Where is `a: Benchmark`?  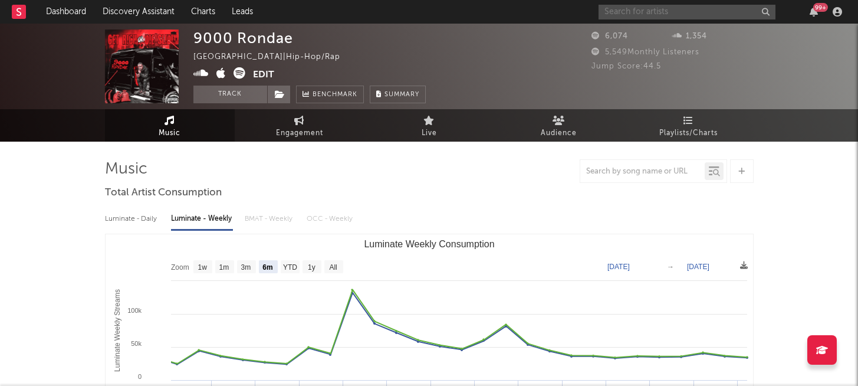
a: Benchmark is located at coordinates (330, 94).